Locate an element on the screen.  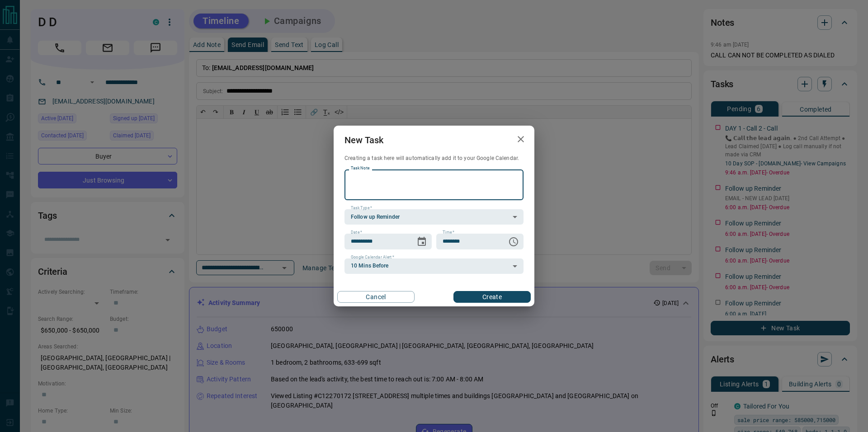
button: Cancel is located at coordinates (375, 297).